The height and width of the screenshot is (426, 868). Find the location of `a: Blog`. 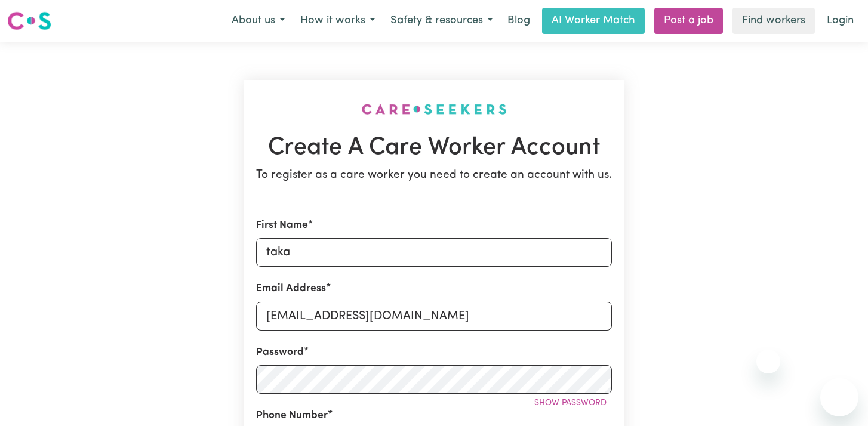

a: Blog is located at coordinates (518, 21).